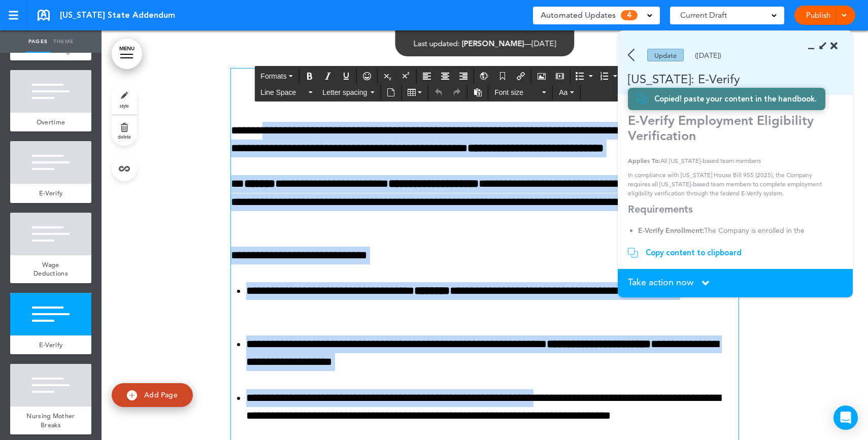 This screenshot has width=868, height=440. I want to click on div: Airmason image, so click(541, 76).